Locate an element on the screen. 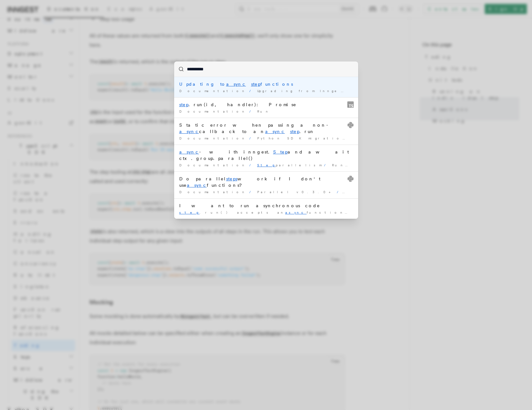 This screenshot has height=410, width=532. div: .run() accepts an function, like so: Each call … is located at coordinates (266, 212).